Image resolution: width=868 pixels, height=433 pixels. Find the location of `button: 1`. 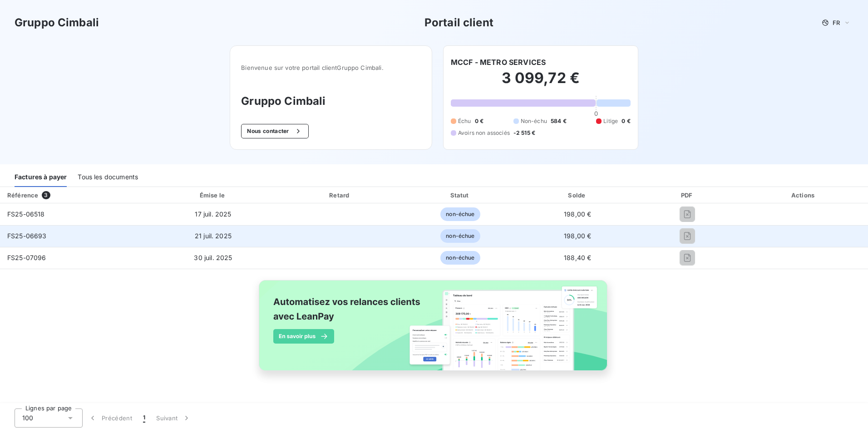

button: 1 is located at coordinates (144, 418).